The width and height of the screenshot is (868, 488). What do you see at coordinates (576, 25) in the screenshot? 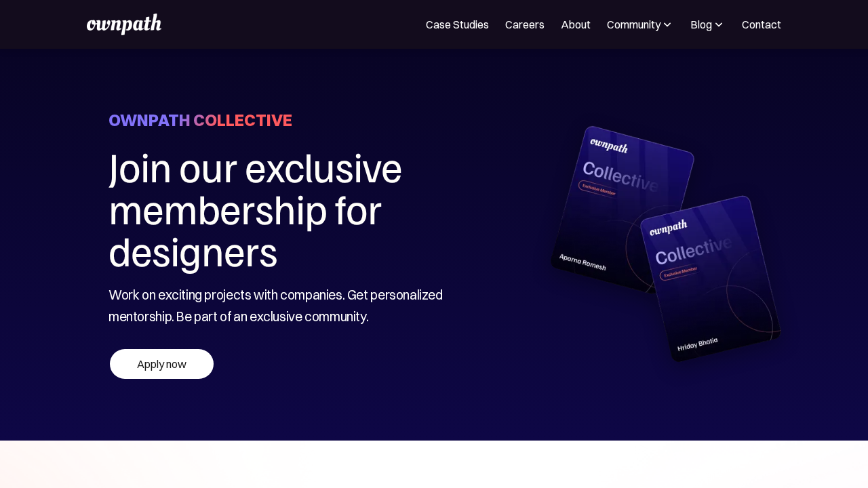
I see `a: About` at bounding box center [576, 25].